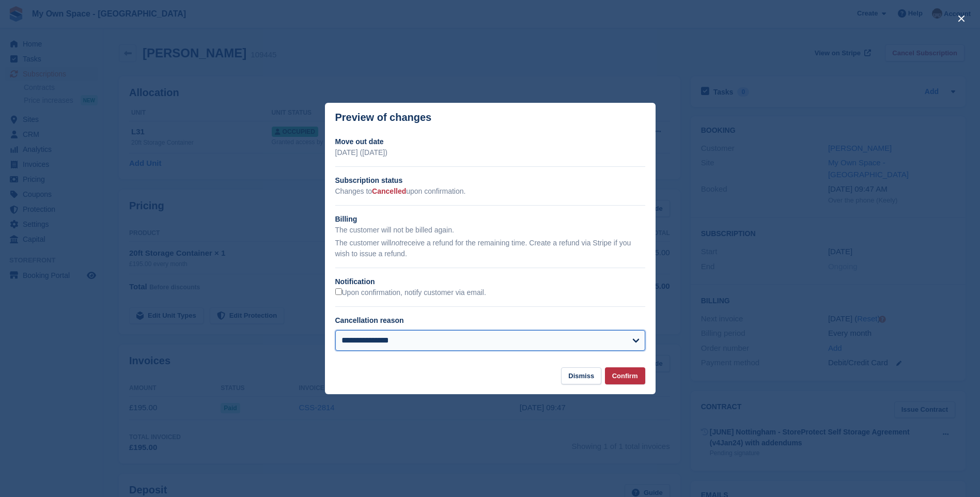 This screenshot has width=980, height=497. What do you see at coordinates (490, 219) in the screenshot?
I see `h2: Billing` at bounding box center [490, 219].